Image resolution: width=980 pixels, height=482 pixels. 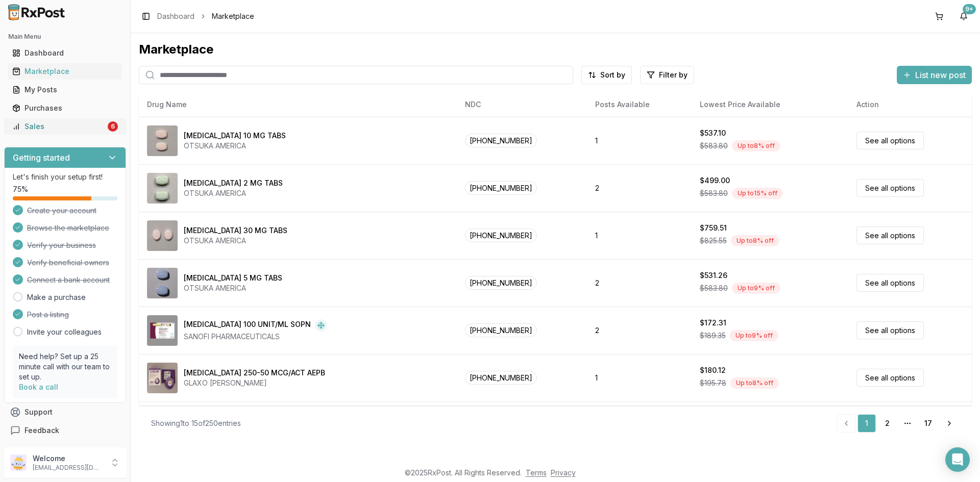 I want to click on img: Admelog SoloStar 100 UNIT/ML SOPN, so click(x=163, y=331).